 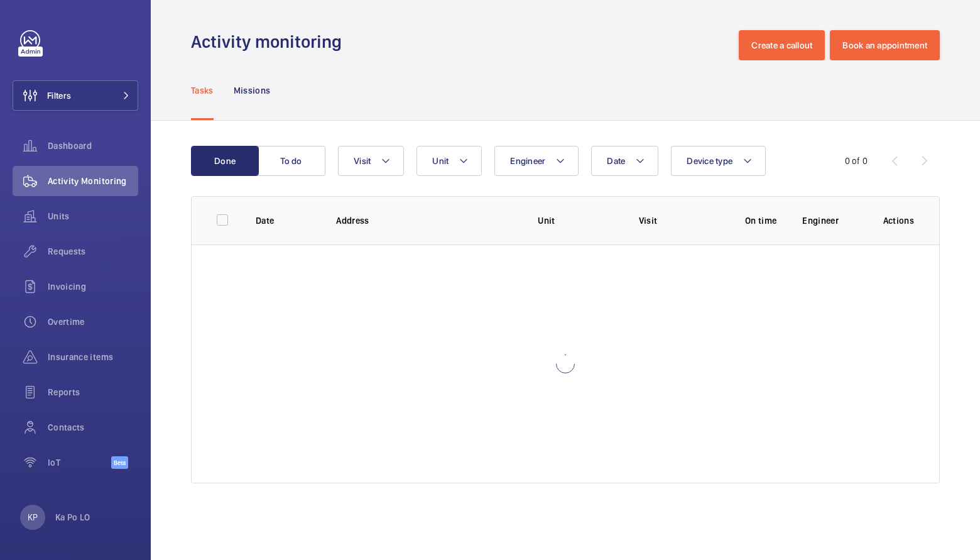 I want to click on span: Unit, so click(x=441, y=161).